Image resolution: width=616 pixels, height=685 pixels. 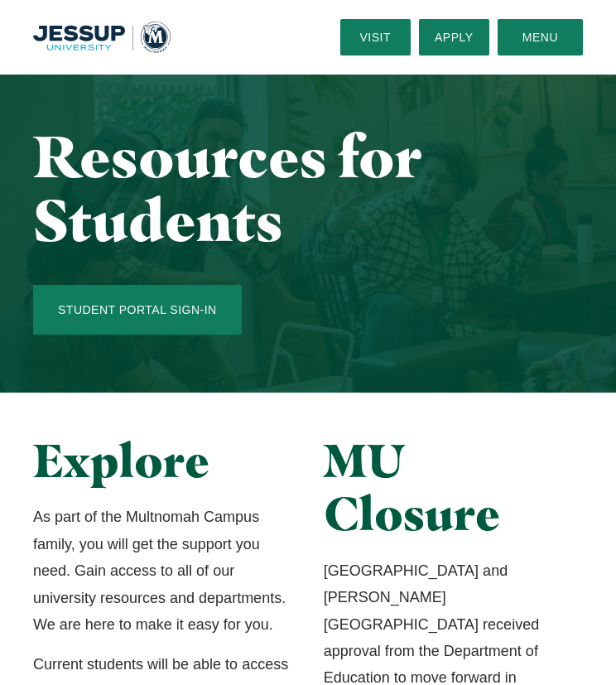 What do you see at coordinates (102, 36) in the screenshot?
I see `img: Multnomah University Logo` at bounding box center [102, 36].